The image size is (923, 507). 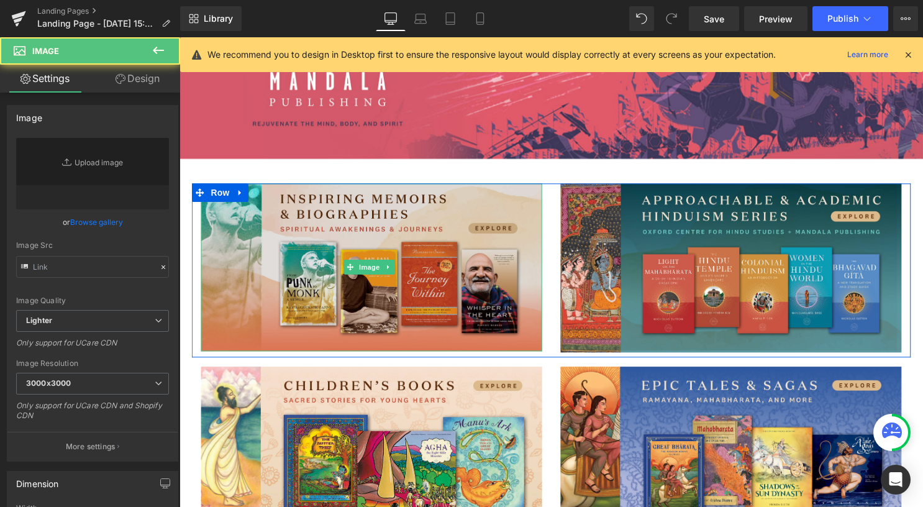 What do you see at coordinates (37, 480) in the screenshot?
I see `div: Dimension` at bounding box center [37, 480].